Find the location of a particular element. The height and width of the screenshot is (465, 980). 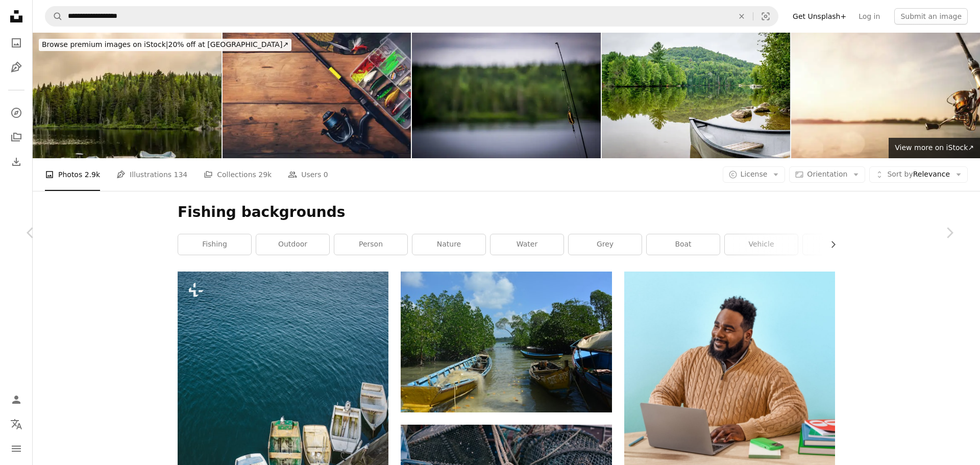

a: nature is located at coordinates (448, 245).